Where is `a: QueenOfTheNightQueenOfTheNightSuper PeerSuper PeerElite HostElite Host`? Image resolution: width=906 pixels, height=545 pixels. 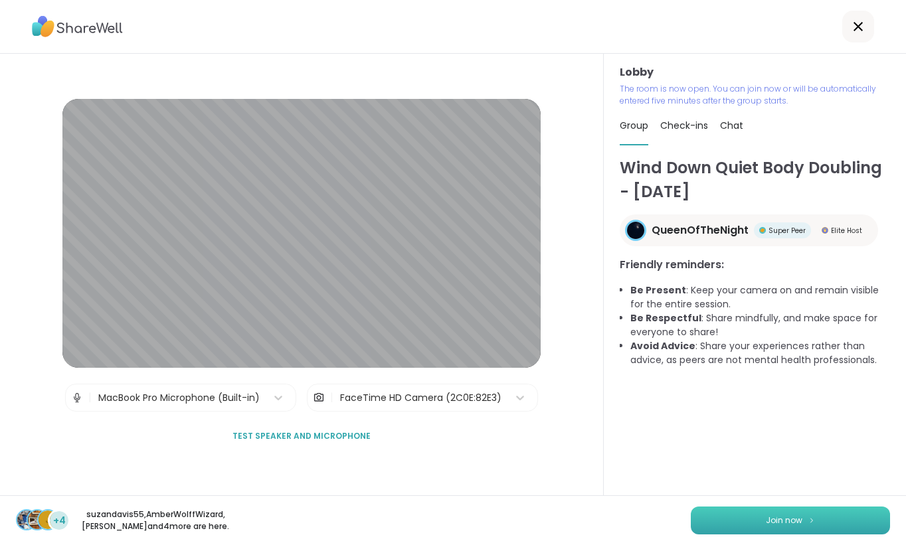
a: QueenOfTheNightQueenOfTheNightSuper PeerSuper PeerElite HostElite Host is located at coordinates (749, 231).